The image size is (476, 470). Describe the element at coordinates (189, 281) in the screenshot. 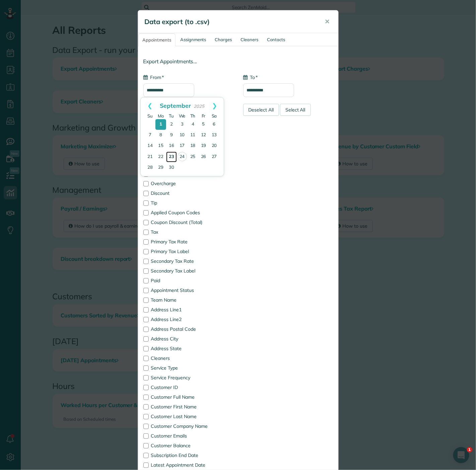

I see `label: Paid` at that location.